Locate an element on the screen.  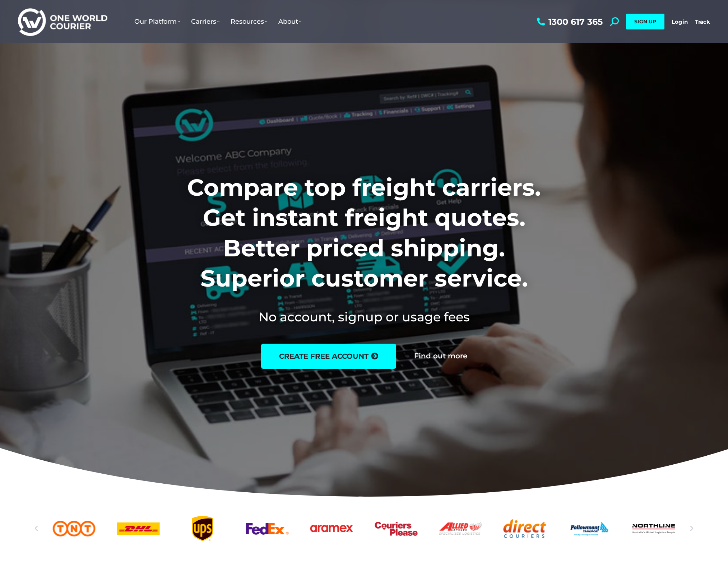
a: DHl logo is located at coordinates (139, 528).